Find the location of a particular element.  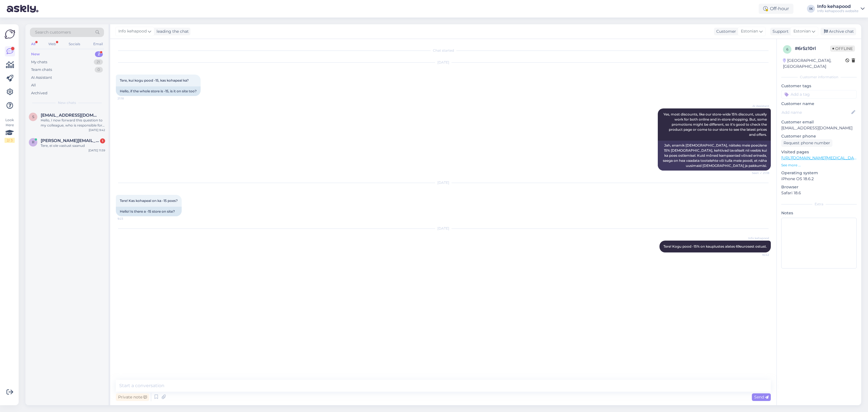

div: Tere, ei ole vastust saanud is located at coordinates (73, 146).